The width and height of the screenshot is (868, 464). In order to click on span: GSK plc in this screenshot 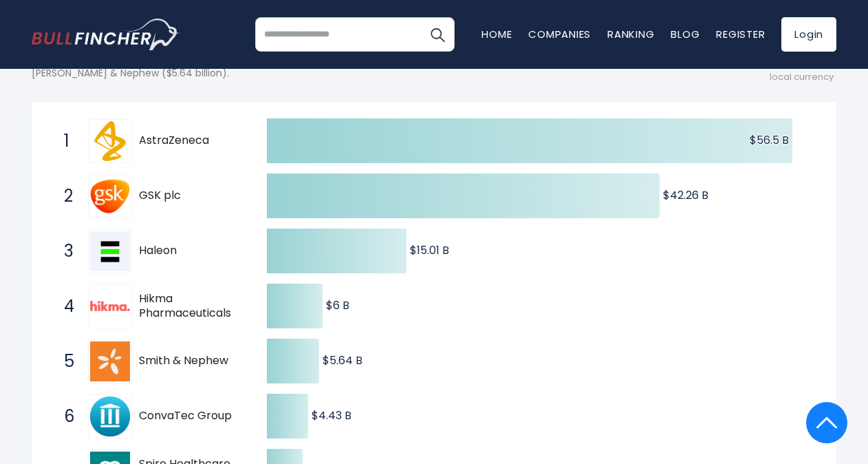, I will do `click(191, 196)`.